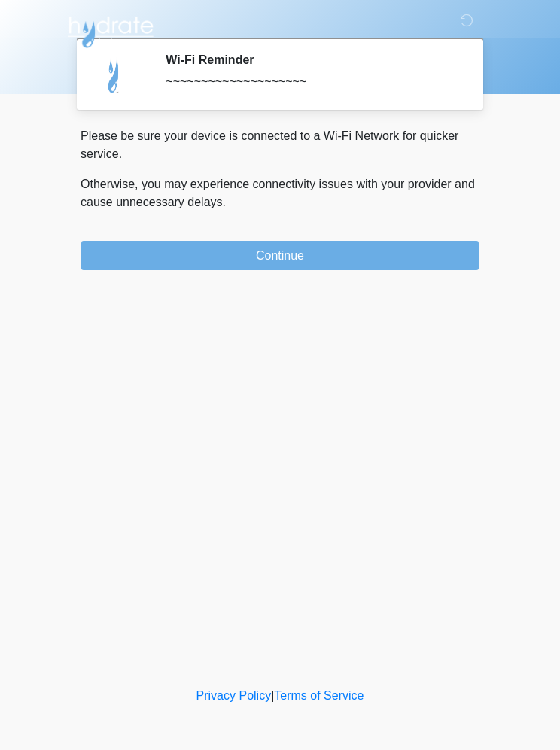 The height and width of the screenshot is (750, 560). I want to click on img: Hydrate IV Bar - Flagstaff Logo, so click(111, 30).